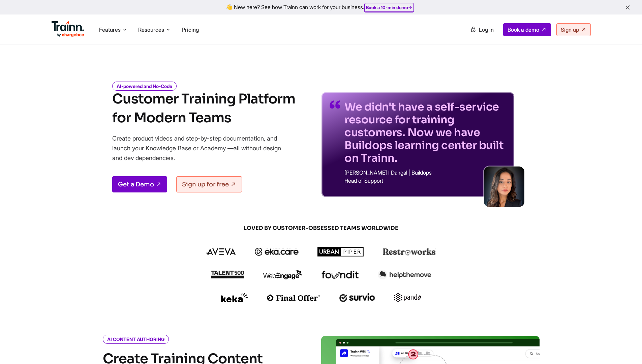  Describe the element at coordinates (570, 30) in the screenshot. I see `span: Sign up` at that location.